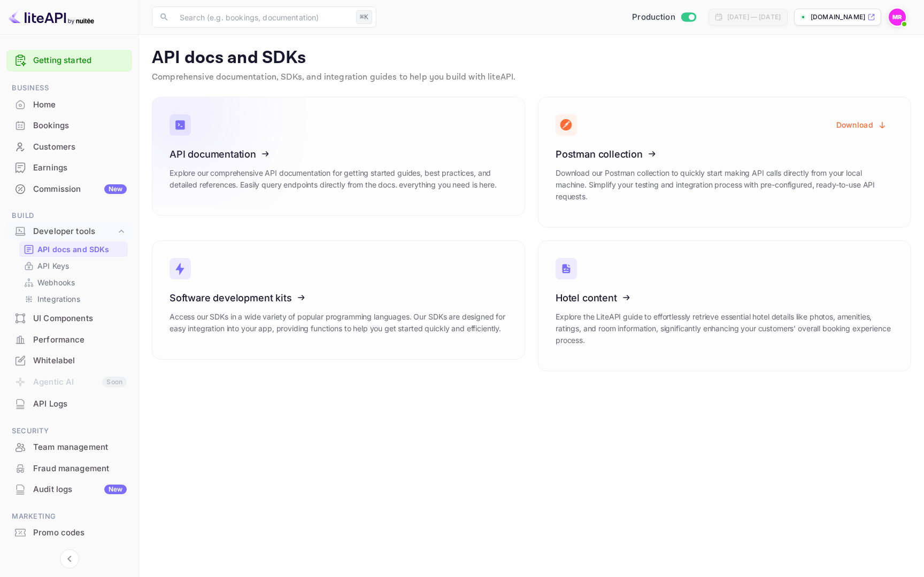 The image size is (924, 577). Describe the element at coordinates (73, 249) in the screenshot. I see `div: API docs and SDKs` at that location.